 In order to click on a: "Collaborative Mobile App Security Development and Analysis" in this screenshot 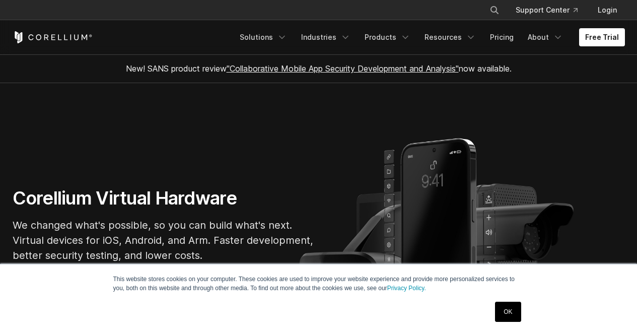, I will do `click(342, 68)`.